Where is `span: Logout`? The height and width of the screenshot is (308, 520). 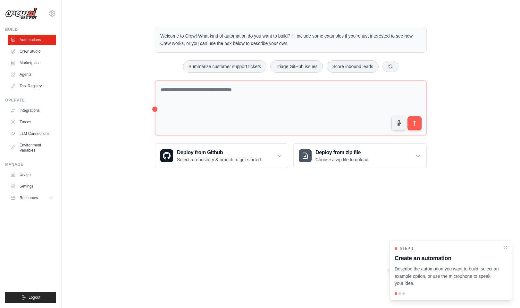 span: Logout is located at coordinates (34, 297).